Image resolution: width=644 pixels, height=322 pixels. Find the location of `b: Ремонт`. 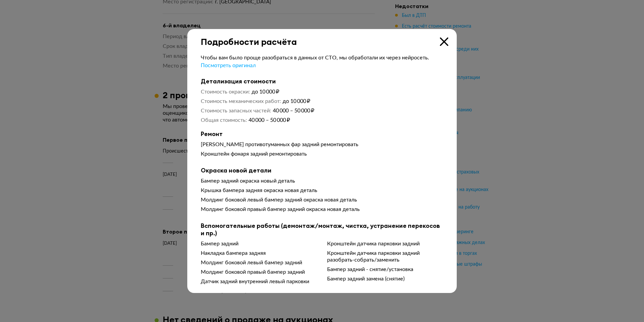

b: Ремонт is located at coordinates (322, 134).